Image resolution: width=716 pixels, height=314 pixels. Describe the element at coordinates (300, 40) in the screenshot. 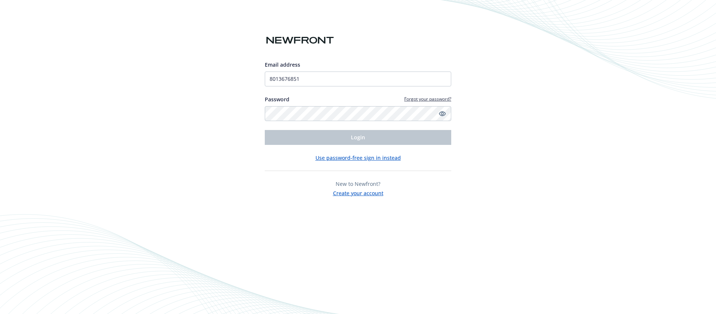

I see `img: Newfront logo` at that location.